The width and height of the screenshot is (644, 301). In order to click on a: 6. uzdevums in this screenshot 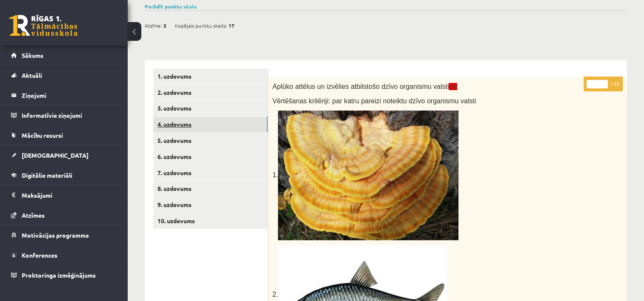, I will do `click(210, 157)`.